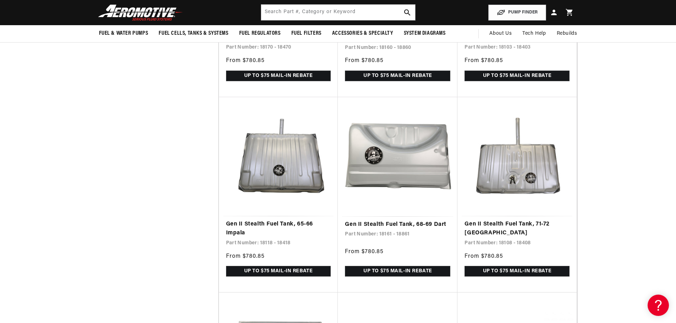 This screenshot has width=676, height=323. Describe the element at coordinates (517, 12) in the screenshot. I see `button: PUMP FINDER` at that location.